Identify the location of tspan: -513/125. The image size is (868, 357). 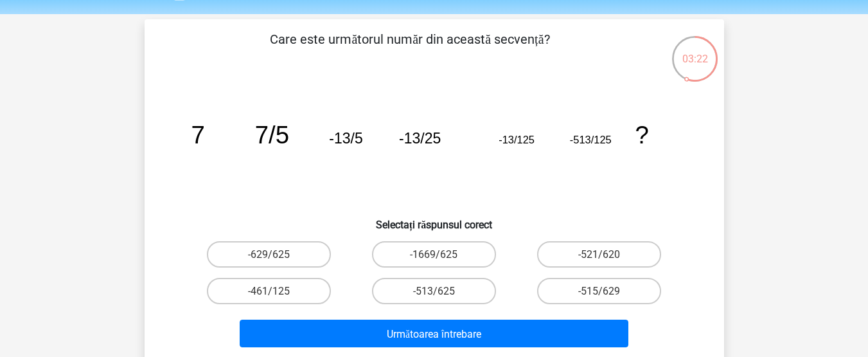
(590, 139).